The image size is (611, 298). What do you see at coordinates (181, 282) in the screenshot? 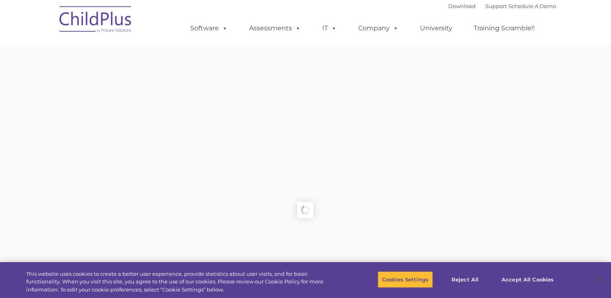
I see `div: This website uses cookies to create a better user experience, provide statistics about user visit...` at bounding box center [181, 282].